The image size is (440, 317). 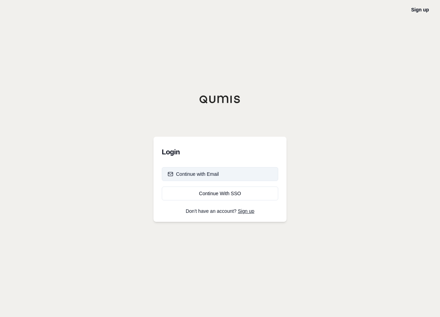 What do you see at coordinates (193, 174) in the screenshot?
I see `div: Continue with Email` at bounding box center [193, 174].